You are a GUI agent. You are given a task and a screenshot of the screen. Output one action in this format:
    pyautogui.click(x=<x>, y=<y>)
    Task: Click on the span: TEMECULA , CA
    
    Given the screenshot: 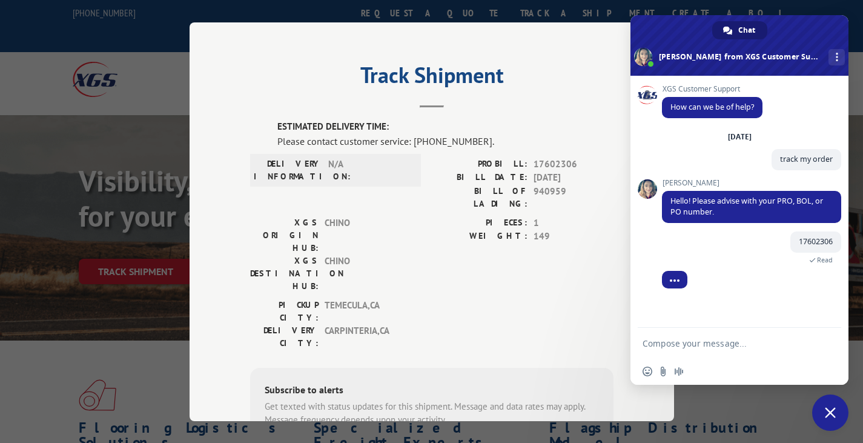 What is the action you would take?
    pyautogui.click(x=365, y=311)
    